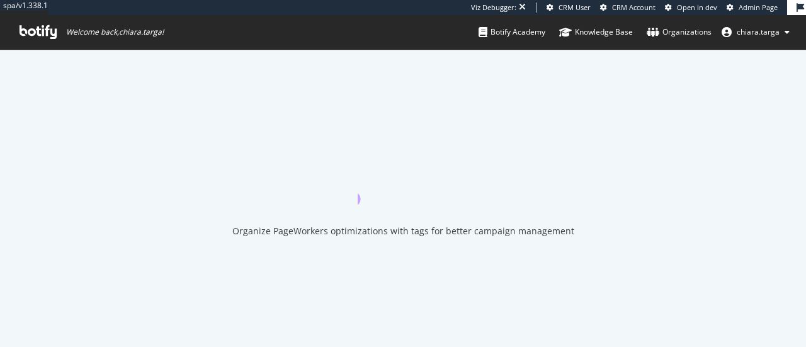 Image resolution: width=806 pixels, height=347 pixels. I want to click on div: Organize PageWorkers optimizations with tags for better campaign management, so click(403, 231).